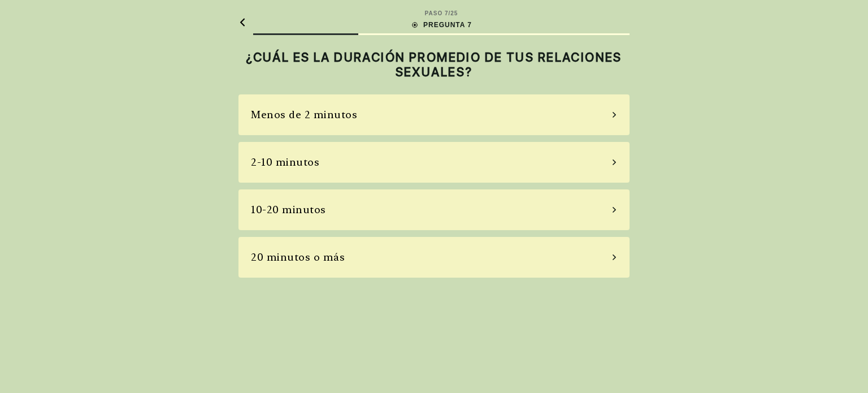  I want to click on div: 2-10 minutos, so click(285, 162).